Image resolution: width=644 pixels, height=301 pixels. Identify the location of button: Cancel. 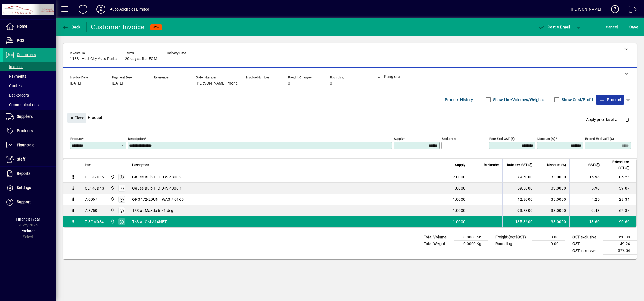
(612, 27).